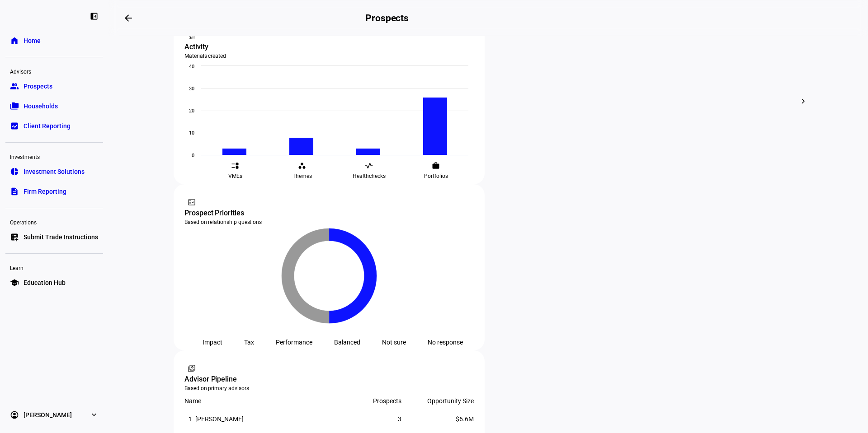 This screenshot has height=433, width=868. Describe the element at coordinates (302, 166) in the screenshot. I see `eth-mat-symbol: workspaces` at that location.